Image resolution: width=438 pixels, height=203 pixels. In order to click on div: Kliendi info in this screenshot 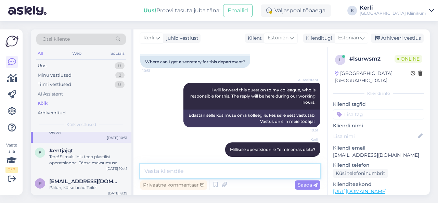, I will do `click(378, 93)`.